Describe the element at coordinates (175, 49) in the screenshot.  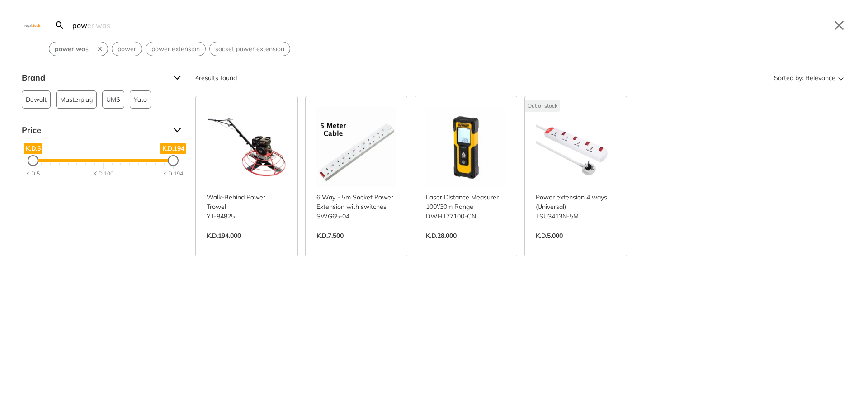
I see `button: Select suggestion: power extension` at that location.